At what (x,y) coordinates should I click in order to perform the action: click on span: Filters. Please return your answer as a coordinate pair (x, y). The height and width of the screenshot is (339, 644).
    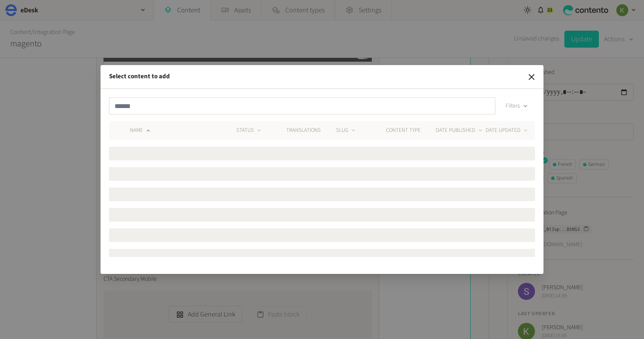
    Looking at the image, I should click on (513, 106).